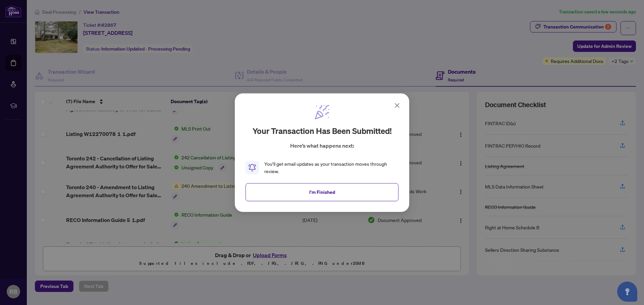 This screenshot has height=305, width=644. I want to click on button: I'm Finished, so click(322, 192).